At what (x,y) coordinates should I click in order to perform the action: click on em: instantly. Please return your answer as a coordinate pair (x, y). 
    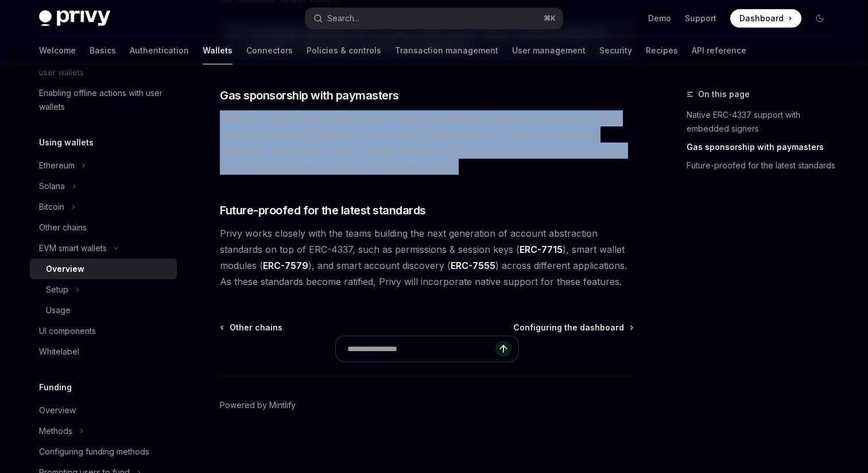
    Looking at the image, I should click on (598, 151).